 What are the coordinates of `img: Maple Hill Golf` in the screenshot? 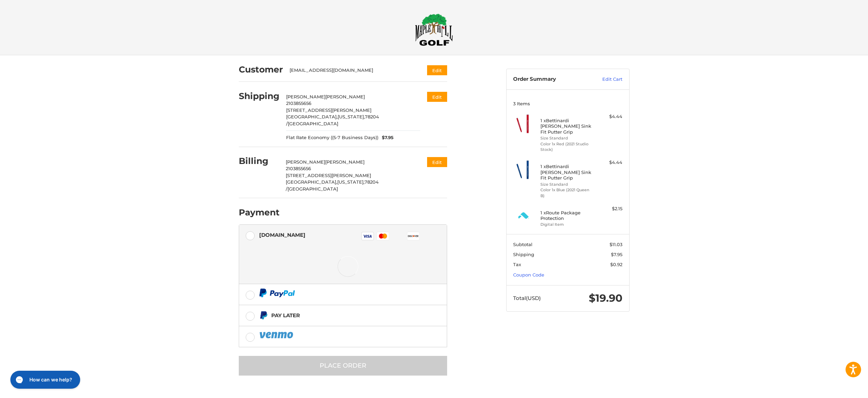 It's located at (434, 30).